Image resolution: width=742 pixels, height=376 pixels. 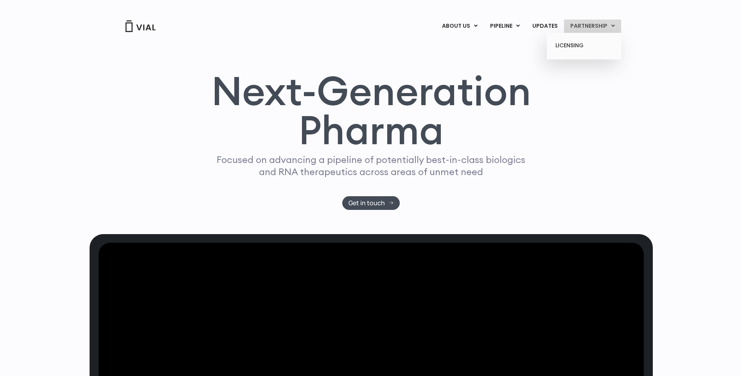 What do you see at coordinates (505, 26) in the screenshot?
I see `a: PIPELINEMenu Toggle` at bounding box center [505, 26].